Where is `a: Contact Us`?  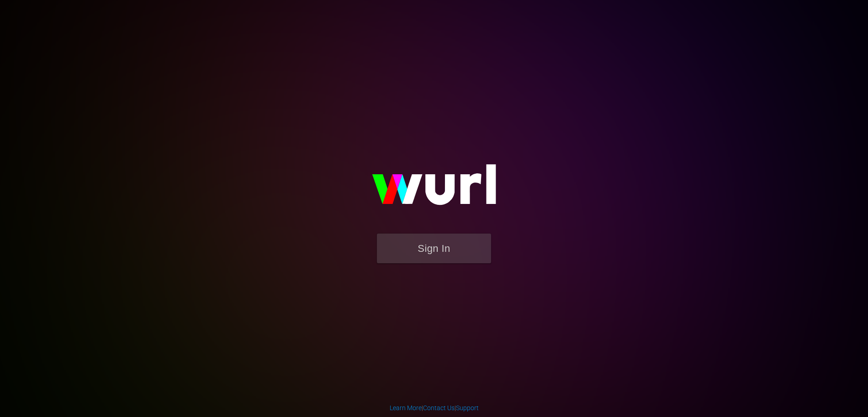 a: Contact Us is located at coordinates (438, 408).